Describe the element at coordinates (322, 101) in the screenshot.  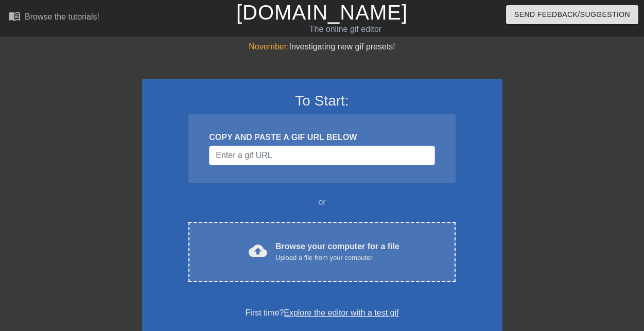
I see `h3: To Start:` at that location.